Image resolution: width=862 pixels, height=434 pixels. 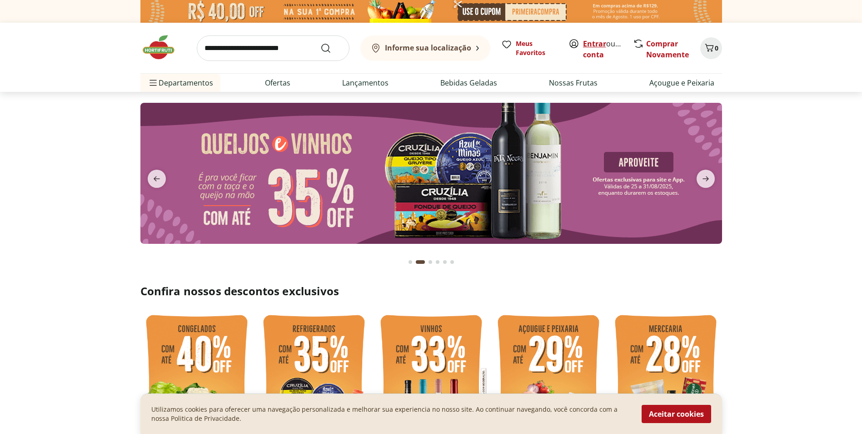 I want to click on a: Criar conta, so click(x=608, y=49).